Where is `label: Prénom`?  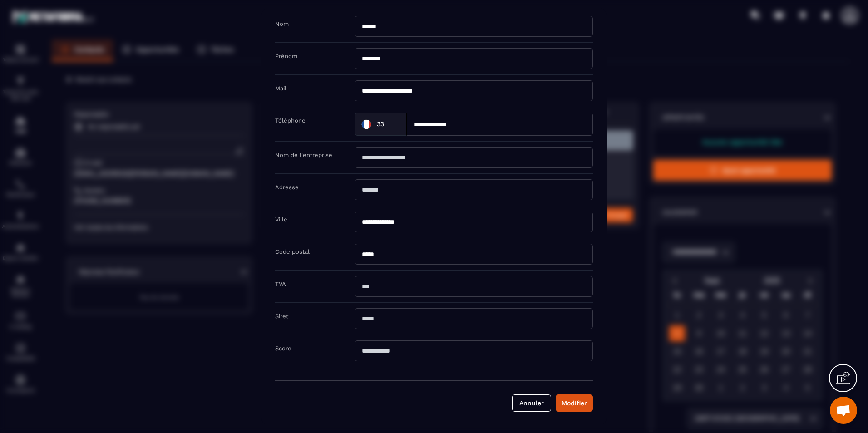
label: Prénom is located at coordinates (286, 56).